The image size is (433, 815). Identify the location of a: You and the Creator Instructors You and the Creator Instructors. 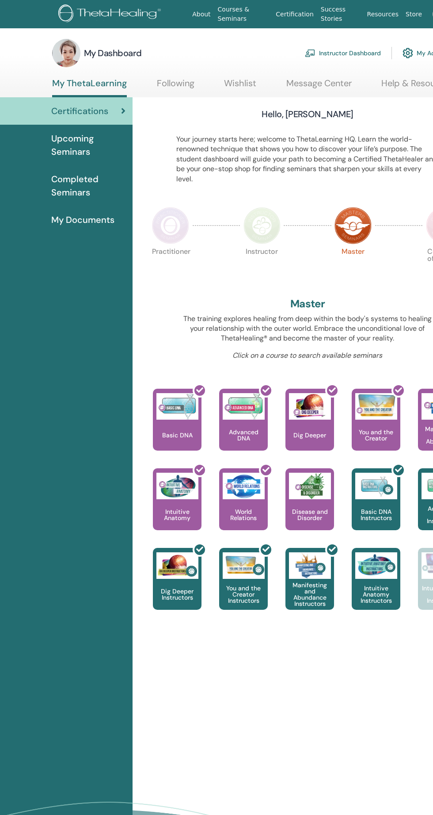
(244, 587).